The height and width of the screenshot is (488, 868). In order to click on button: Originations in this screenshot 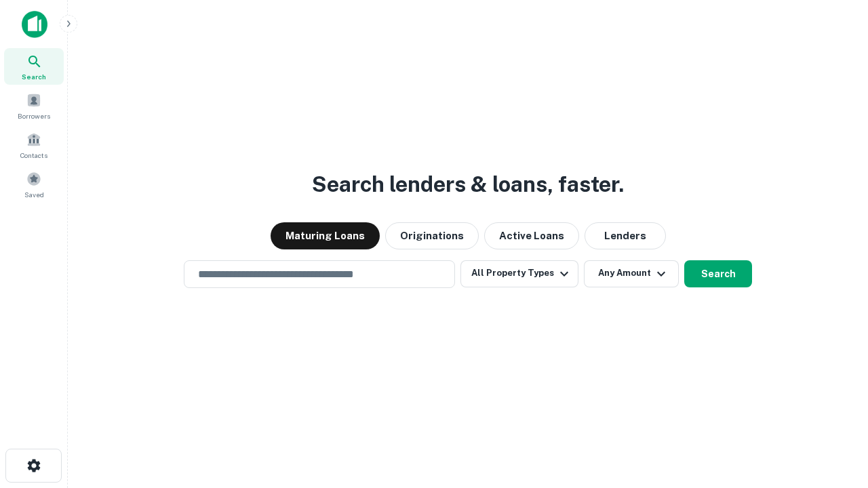, I will do `click(432, 236)`.